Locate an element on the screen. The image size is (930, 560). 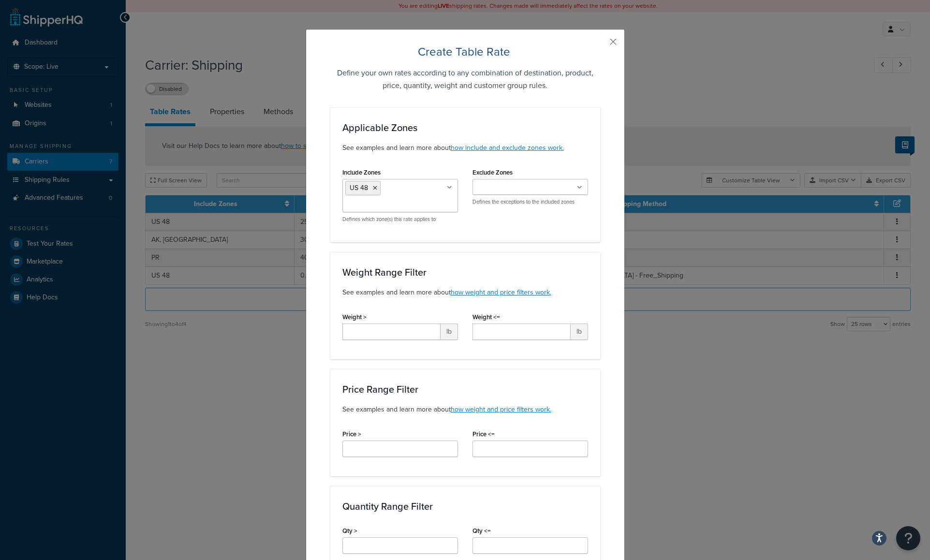
h5: Define your own rates according to any combination of destination, product, price, quantity, weig... is located at coordinates (465, 80).